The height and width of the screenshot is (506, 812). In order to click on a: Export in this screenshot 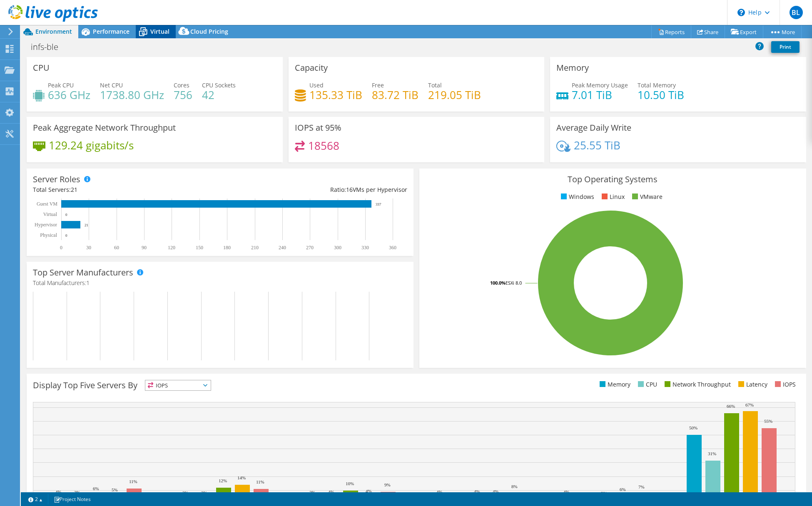, I will do `click(744, 31)`.